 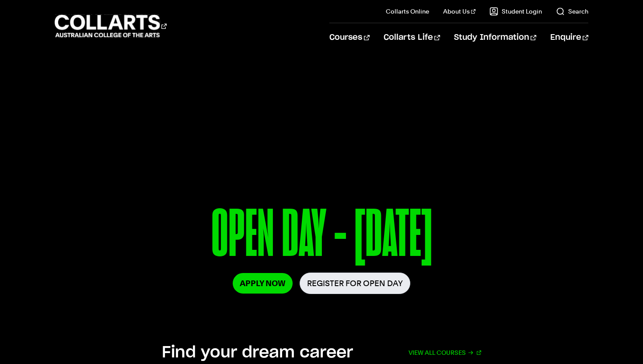 What do you see at coordinates (350, 38) in the screenshot?
I see `a: Courses` at bounding box center [350, 38].